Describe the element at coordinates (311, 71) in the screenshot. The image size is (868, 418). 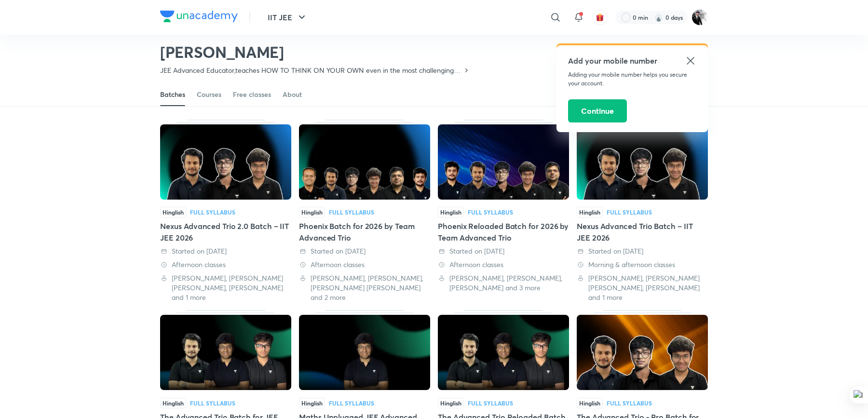
I see `p: JEE Advanced Educator,teaches HOW TO THINK ON YOUR OWN even in the most challenging adv problems ...` at that location.